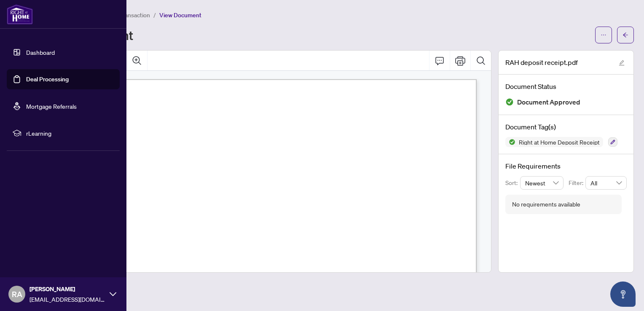 This screenshot has width=644, height=311. I want to click on span: rLearning, so click(70, 133).